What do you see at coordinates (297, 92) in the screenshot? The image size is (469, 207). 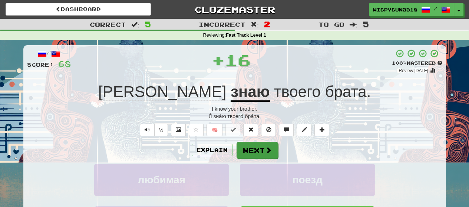 I see `span: твоего` at bounding box center [297, 92].